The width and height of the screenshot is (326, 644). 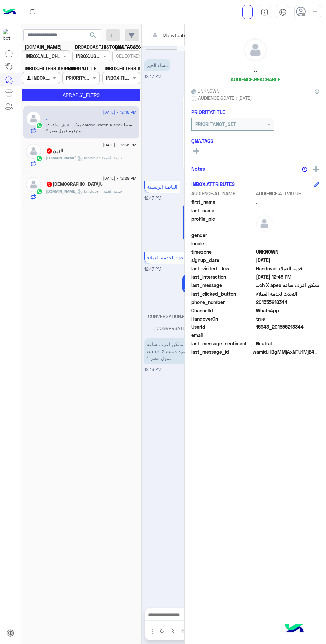 What do you see at coordinates (222, 310) in the screenshot?
I see `span: ChannelId` at bounding box center [222, 310].